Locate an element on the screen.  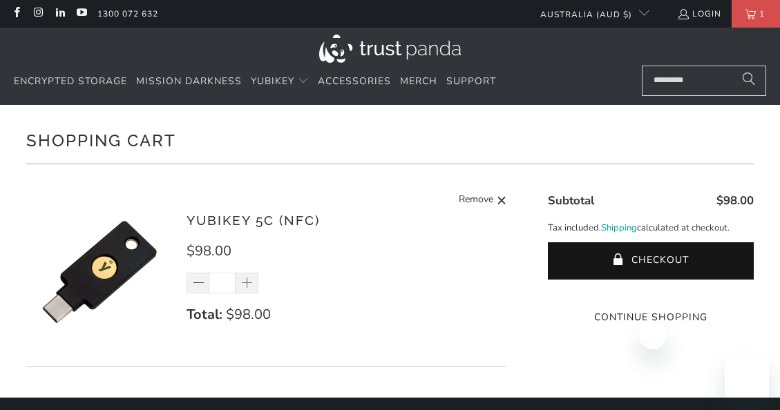
p: Tax included. calculated at checkout. is located at coordinates (651, 228).